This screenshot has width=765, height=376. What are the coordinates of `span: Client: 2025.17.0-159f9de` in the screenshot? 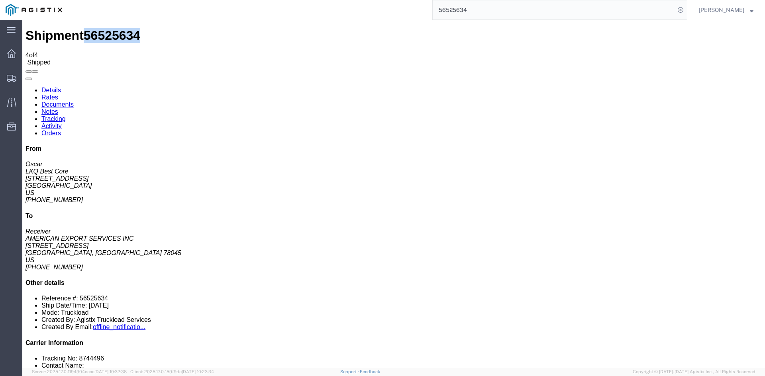 It's located at (172, 372).